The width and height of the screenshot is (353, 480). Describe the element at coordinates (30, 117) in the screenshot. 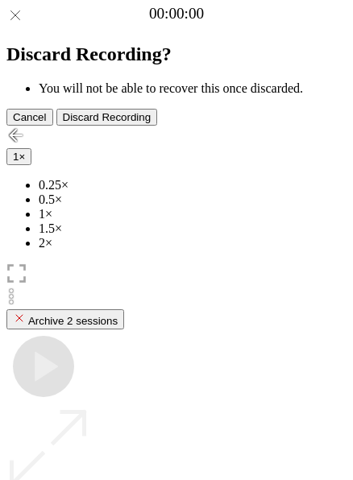

I see `button: Cancel` at that location.